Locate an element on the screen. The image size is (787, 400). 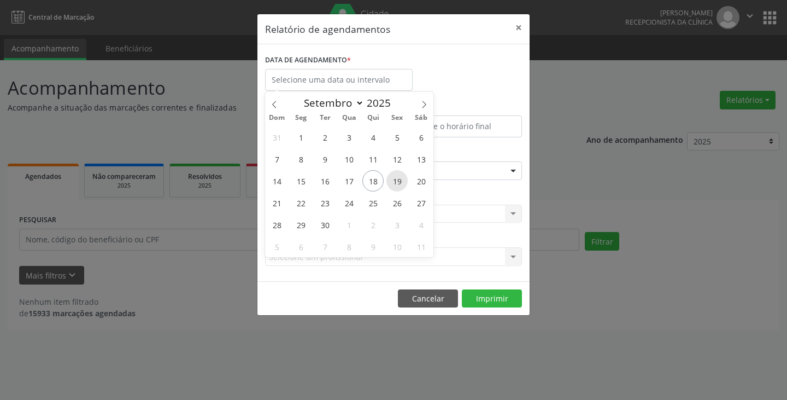
span: Setembro 8, 2025 is located at coordinates (301, 159).